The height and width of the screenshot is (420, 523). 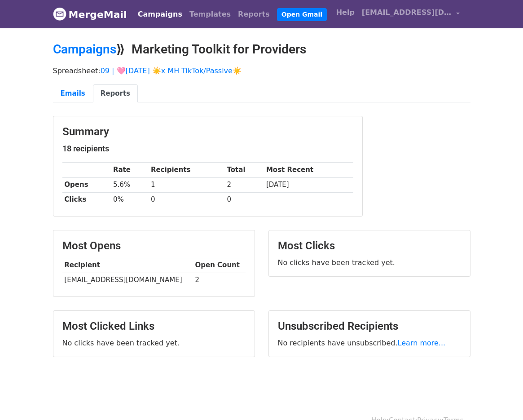 What do you see at coordinates (154, 246) in the screenshot?
I see `h3: Most Opens` at bounding box center [154, 246].